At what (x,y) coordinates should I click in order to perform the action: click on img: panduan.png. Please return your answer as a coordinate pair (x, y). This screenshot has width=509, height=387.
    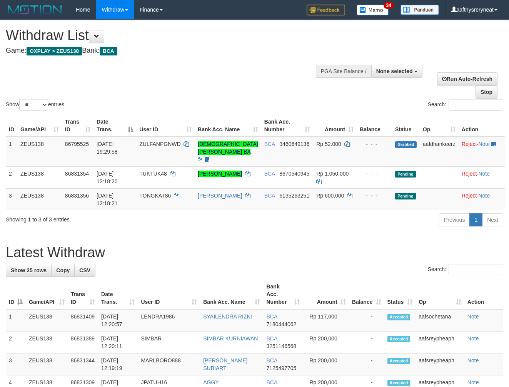
    Looking at the image, I should click on (420, 10).